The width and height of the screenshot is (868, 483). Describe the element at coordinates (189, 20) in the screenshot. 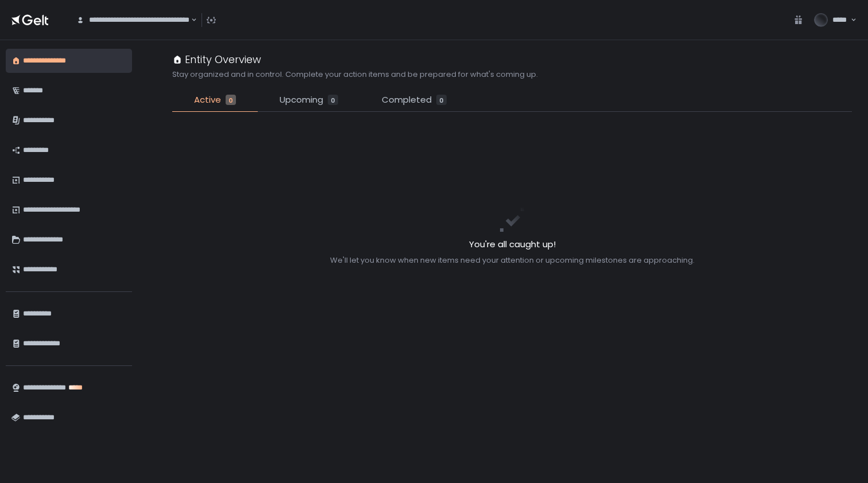

I see `input: Search for option` at that location.